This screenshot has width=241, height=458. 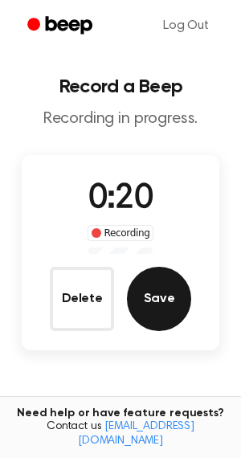 I want to click on a: Beep, so click(x=61, y=26).